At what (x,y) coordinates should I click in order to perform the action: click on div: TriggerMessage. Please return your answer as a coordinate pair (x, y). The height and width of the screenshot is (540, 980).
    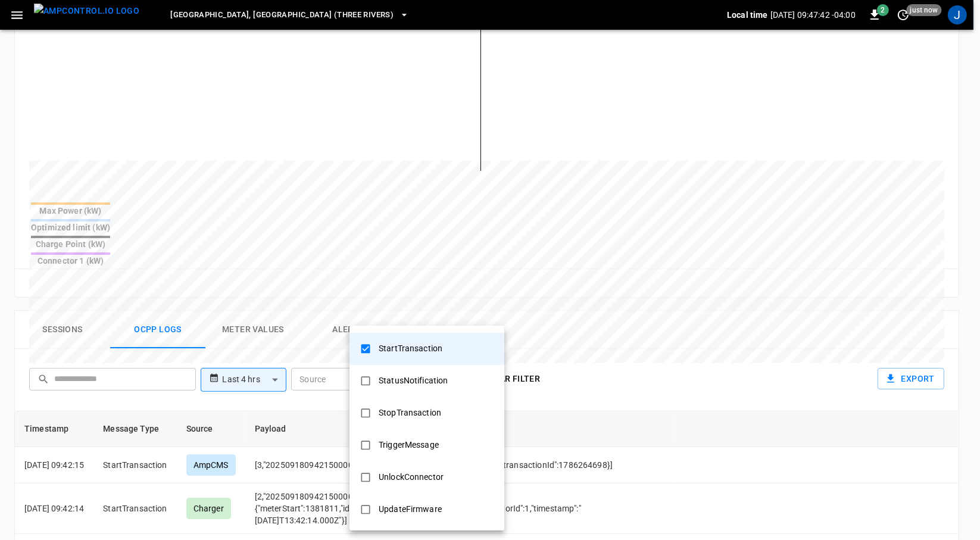
    Looking at the image, I should click on (409, 444).